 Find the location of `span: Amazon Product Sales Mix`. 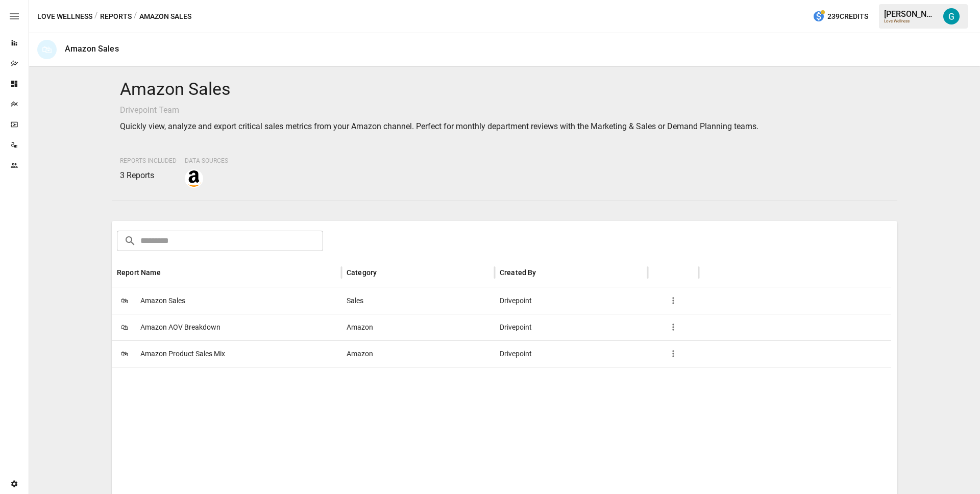

span: Amazon Product Sales Mix is located at coordinates (183, 354).